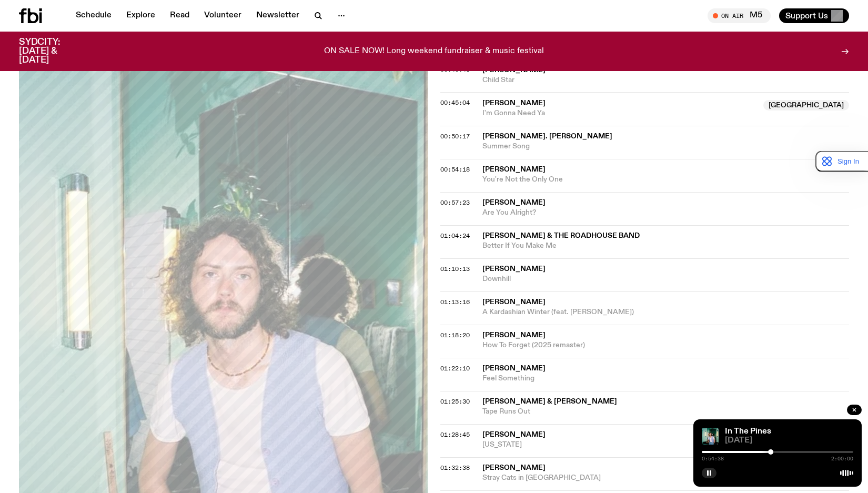 Image resolution: width=868 pixels, height=493 pixels. Describe the element at coordinates (665, 246) in the screenshot. I see `span: Better If You Make Me` at that location.